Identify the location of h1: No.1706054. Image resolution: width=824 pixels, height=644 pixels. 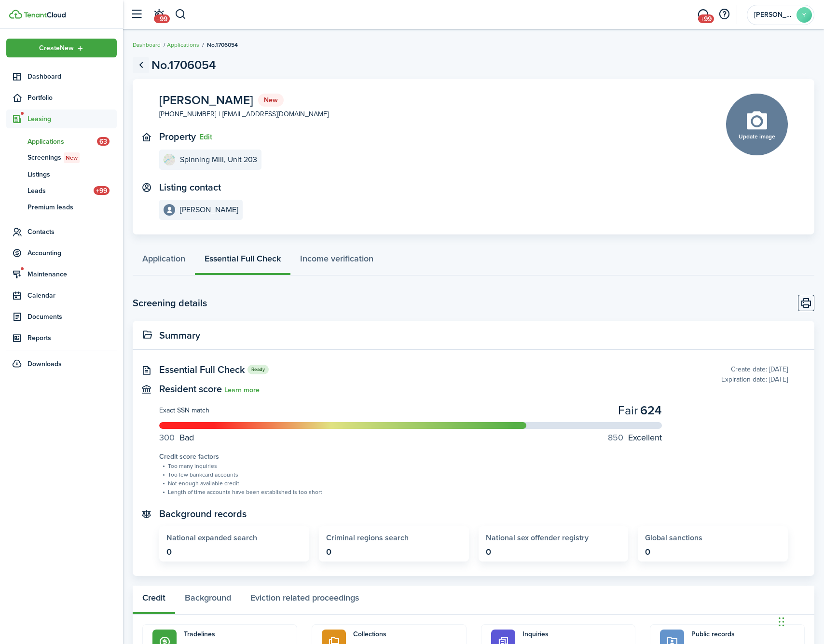
(184, 65).